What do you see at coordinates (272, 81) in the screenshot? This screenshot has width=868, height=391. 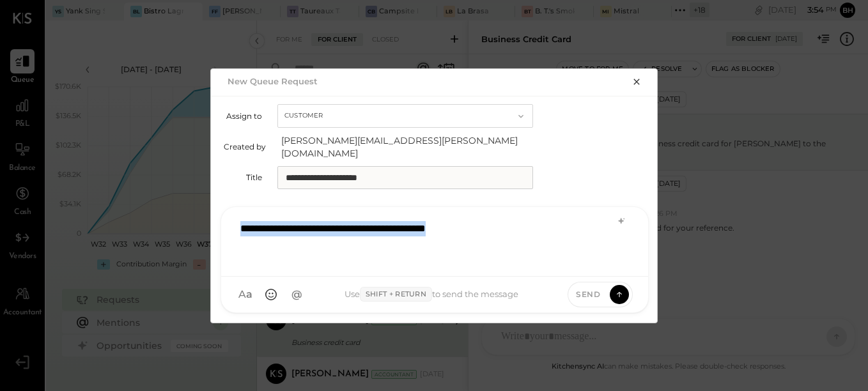 I see `h2: New Queue Request` at bounding box center [272, 81].